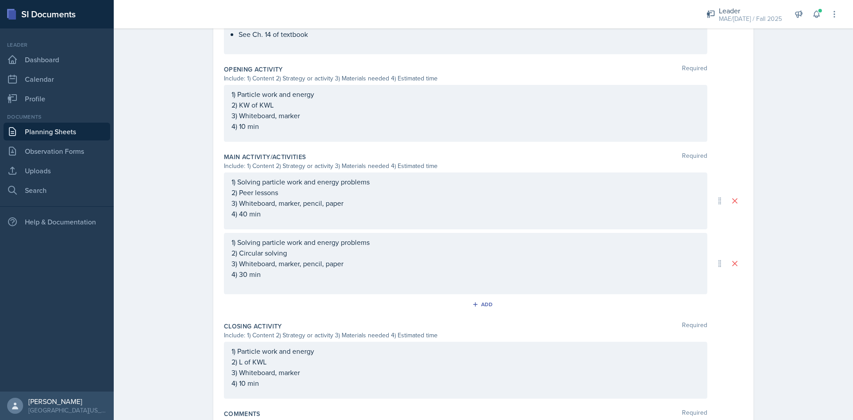 The width and height of the screenshot is (853, 420). What do you see at coordinates (483, 304) in the screenshot?
I see `button: Add` at bounding box center [483, 304].